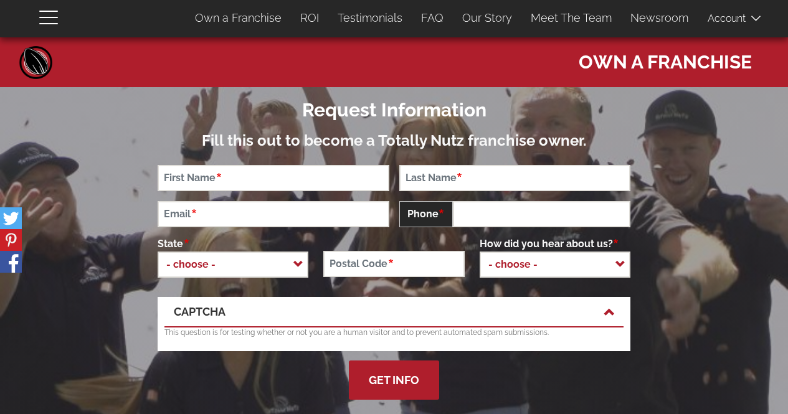 The image size is (788, 414). Describe the element at coordinates (394, 110) in the screenshot. I see `h2: Request Information` at that location.